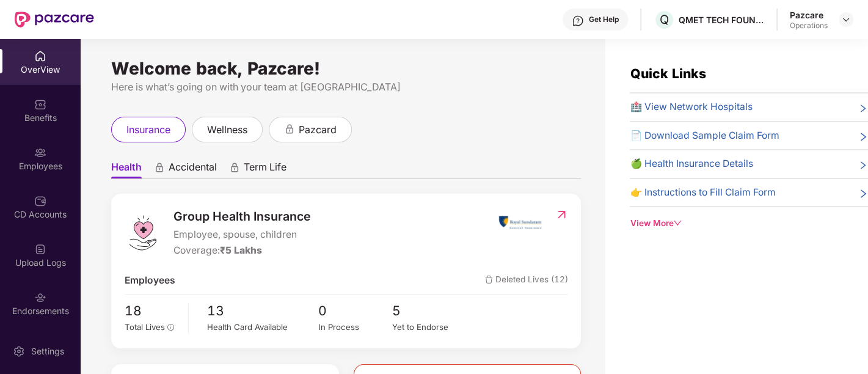 The image size is (868, 374). Describe the element at coordinates (126, 169) in the screenshot. I see `span: Health` at that location.